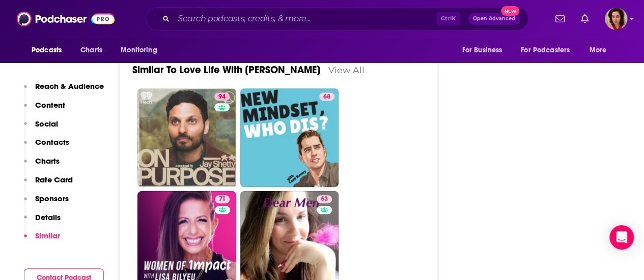 This screenshot has width=644, height=280. What do you see at coordinates (66, 19) in the screenshot?
I see `a: Podchaser - Follow, Share and Rate Podcasts` at bounding box center [66, 19].